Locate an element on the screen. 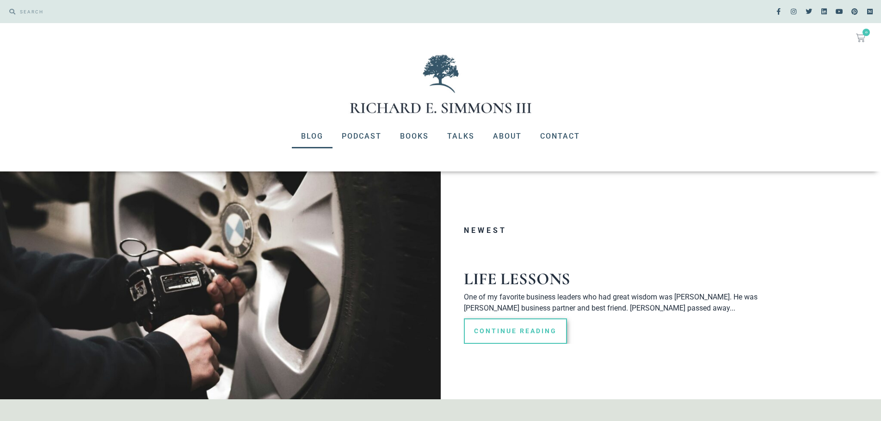 This screenshot has width=881, height=421. a: Blog is located at coordinates (312, 136).